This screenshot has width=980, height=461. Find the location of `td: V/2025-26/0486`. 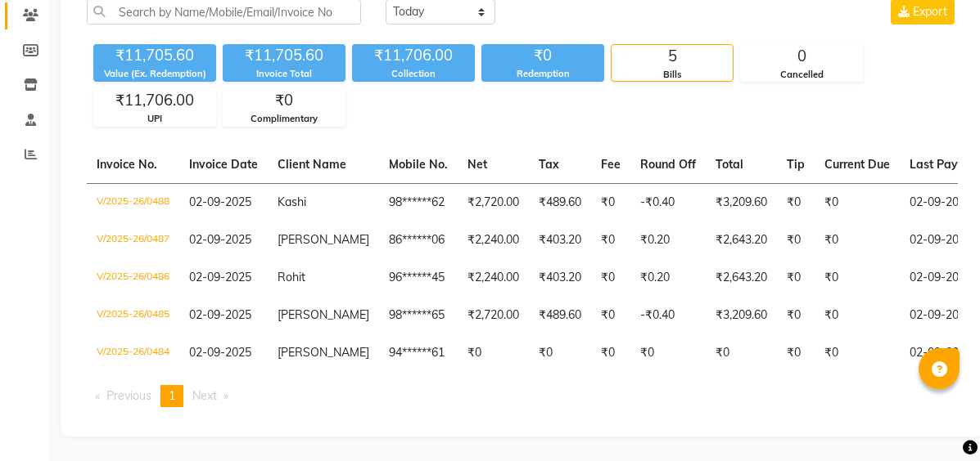

td: V/2025-26/0486 is located at coordinates (132, 278).